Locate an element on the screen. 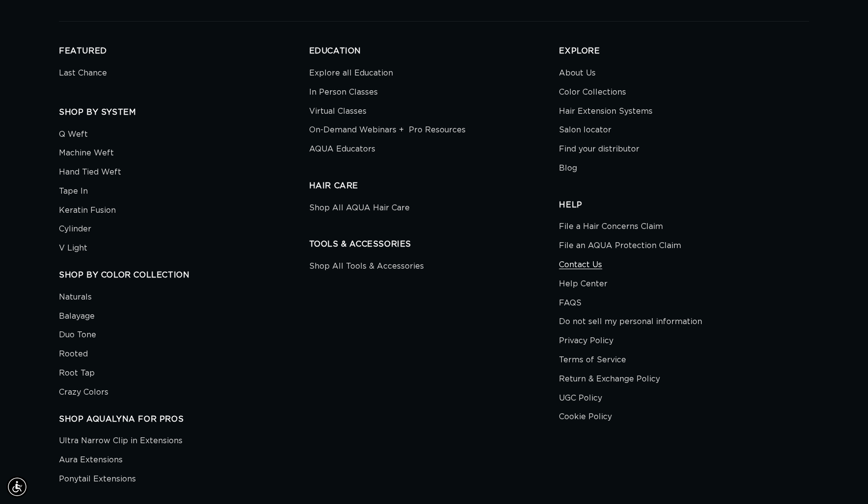 The height and width of the screenshot is (504, 868). a: Privacy Policy is located at coordinates (586, 341).